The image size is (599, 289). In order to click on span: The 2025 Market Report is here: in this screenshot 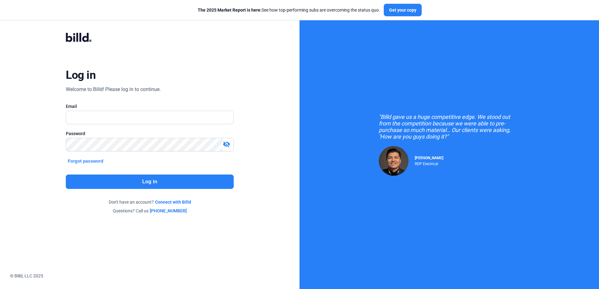, I will do `click(230, 10)`.